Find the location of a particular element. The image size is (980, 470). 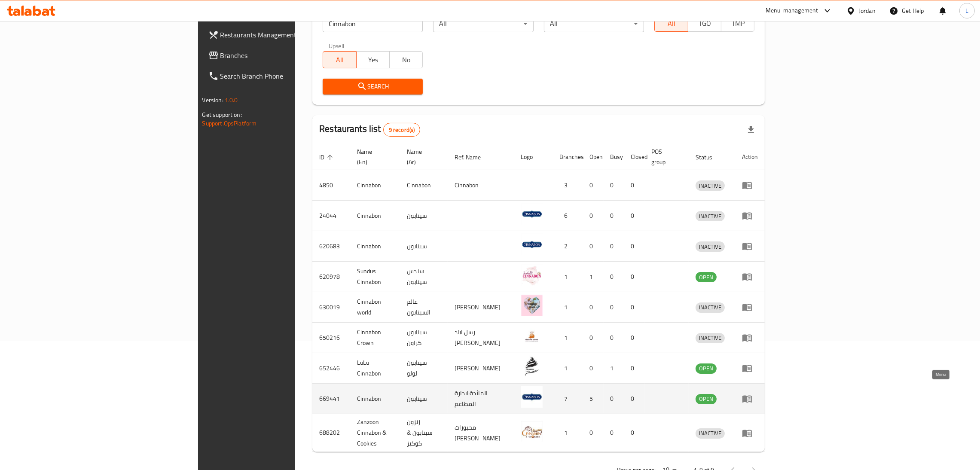

img: Cinnabon world is located at coordinates (532, 306).